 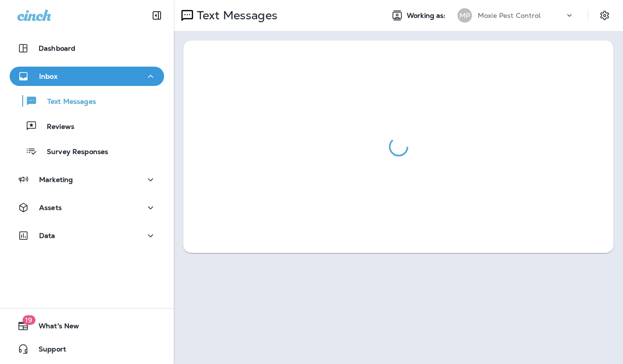 I want to click on span: 19, so click(x=28, y=320).